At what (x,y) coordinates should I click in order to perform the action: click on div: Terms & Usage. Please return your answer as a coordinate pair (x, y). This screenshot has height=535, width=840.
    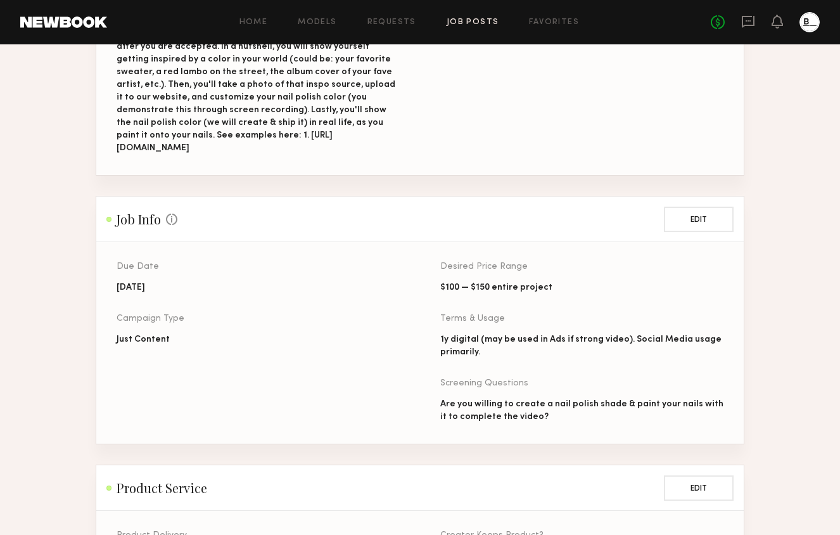
    Looking at the image, I should click on (582, 319).